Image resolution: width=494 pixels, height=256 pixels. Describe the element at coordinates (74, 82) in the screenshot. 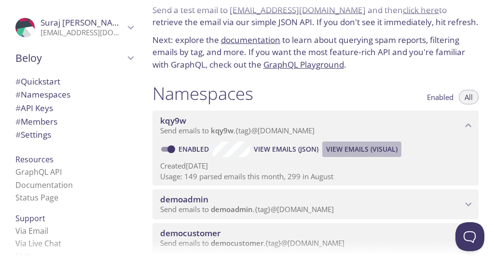

I see `div: Quickstart` at that location.